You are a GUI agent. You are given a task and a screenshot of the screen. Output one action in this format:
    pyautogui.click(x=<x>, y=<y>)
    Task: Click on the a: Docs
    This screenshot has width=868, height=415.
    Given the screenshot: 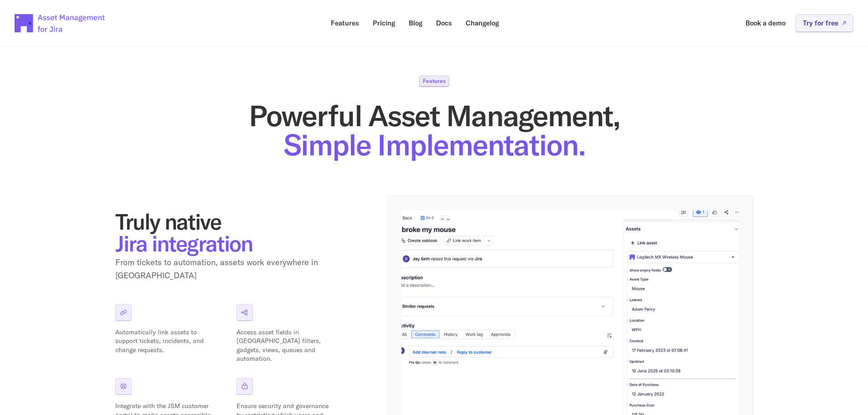 What is the action you would take?
    pyautogui.click(x=444, y=23)
    